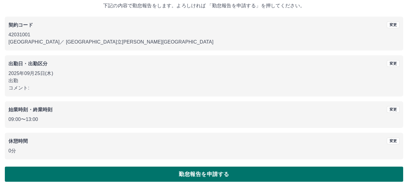  What do you see at coordinates (28, 63) in the screenshot?
I see `b: 出勤日・出勤区分` at bounding box center [28, 63].